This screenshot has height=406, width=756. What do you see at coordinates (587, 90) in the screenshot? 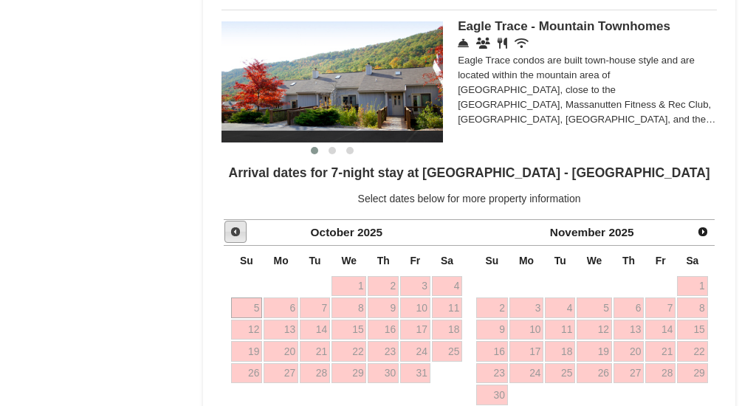
I see `div: Eagle Trace condos are built town-house style and are located within the mountain area of [GEOGRA...` at bounding box center [587, 90].